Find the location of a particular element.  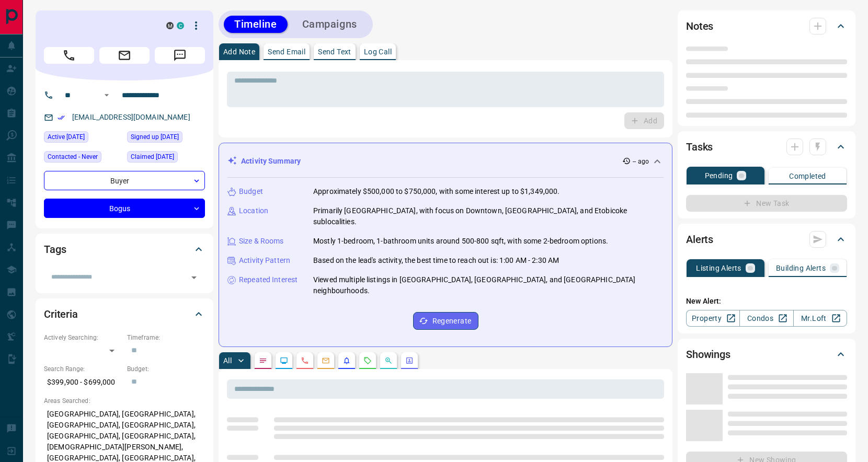

svg: Opportunities is located at coordinates (388, 360).